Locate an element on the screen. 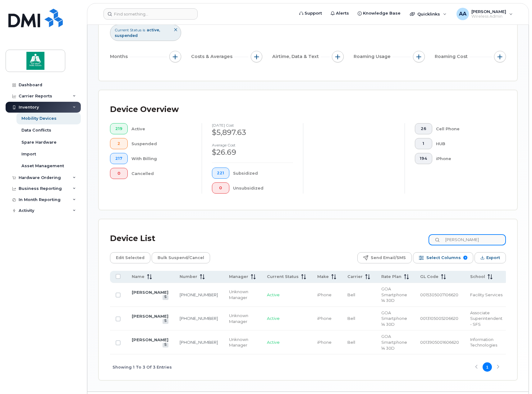  div: $5,897.63 is located at coordinates (253, 132).